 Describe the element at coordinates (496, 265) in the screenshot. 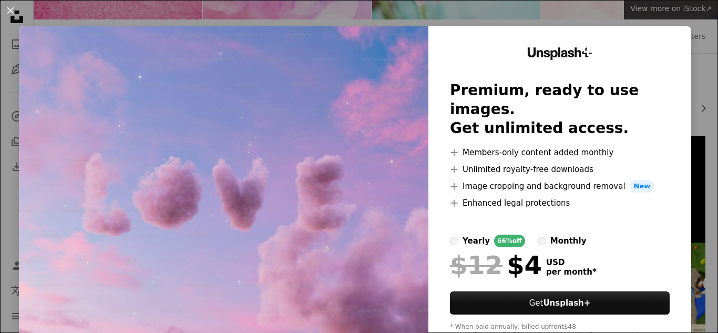

I see `div: $4` at that location.